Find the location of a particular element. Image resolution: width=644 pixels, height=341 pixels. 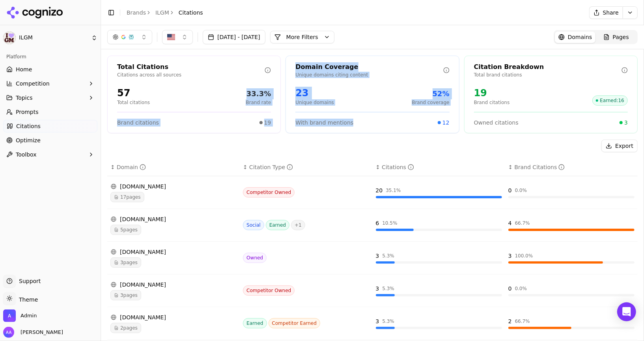

span: Pages is located at coordinates (621, 37).